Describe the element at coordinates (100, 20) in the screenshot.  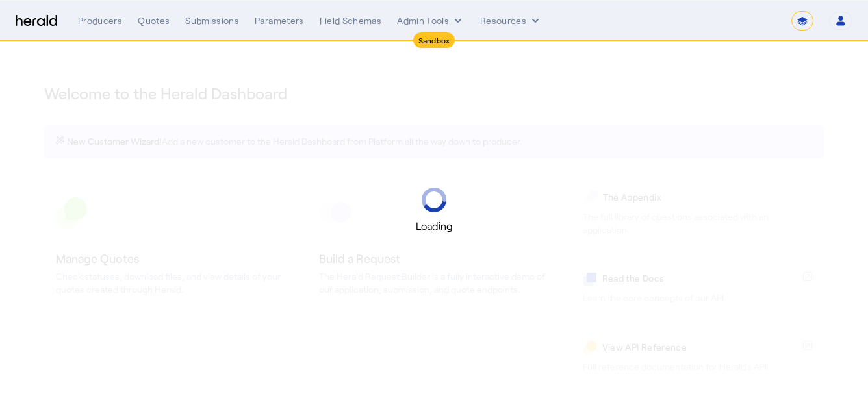
I see `div: Producers` at that location.